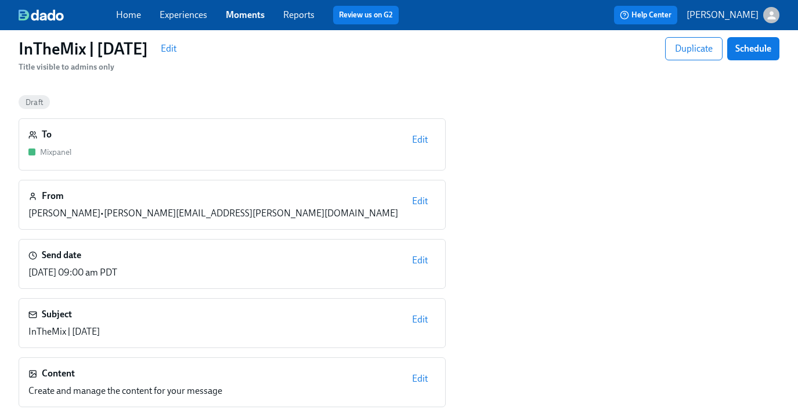 The width and height of the screenshot is (798, 413). What do you see at coordinates (125, 391) in the screenshot?
I see `p: Create and manage the content for your message` at bounding box center [125, 391].